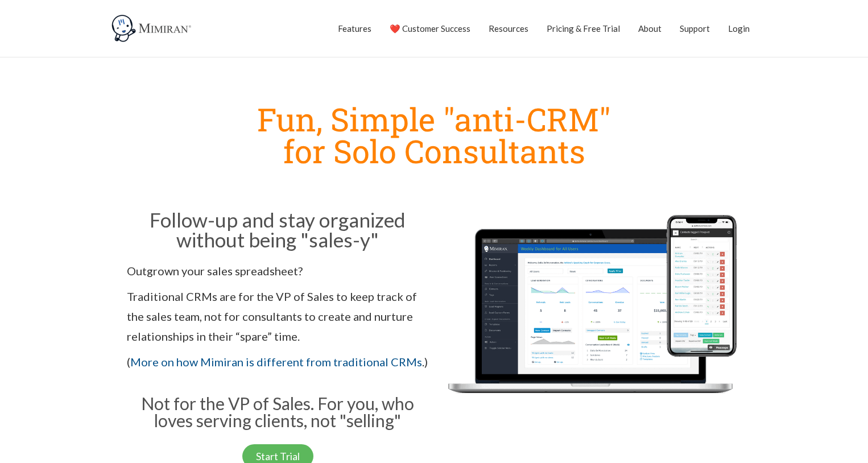  Describe the element at coordinates (278, 316) in the screenshot. I see `p: Traditional CRMs are for the VP of Sales to keep track of the sales team, not for consultants to ...` at that location.